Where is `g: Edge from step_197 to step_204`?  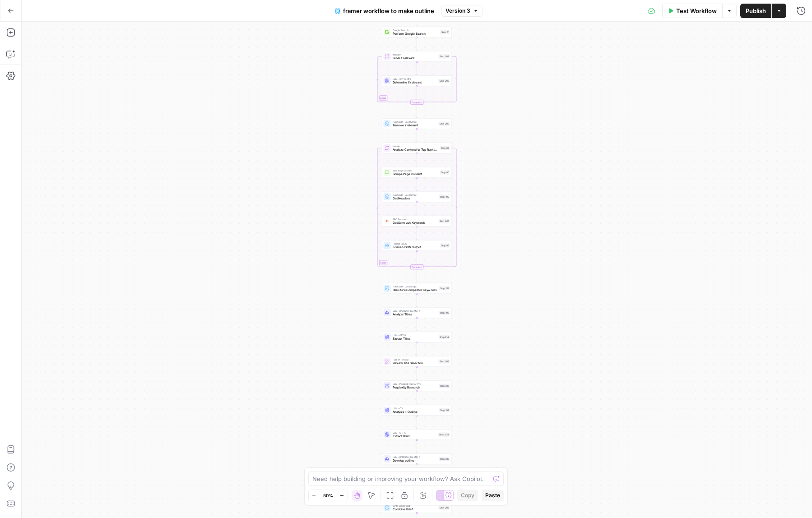 g: Edge from step_197 to step_204 is located at coordinates (416, 422).